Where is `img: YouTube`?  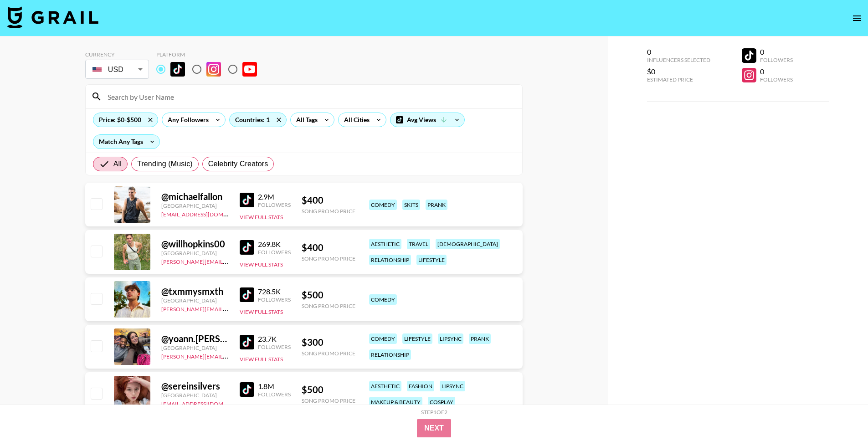
img: YouTube is located at coordinates (249, 69).